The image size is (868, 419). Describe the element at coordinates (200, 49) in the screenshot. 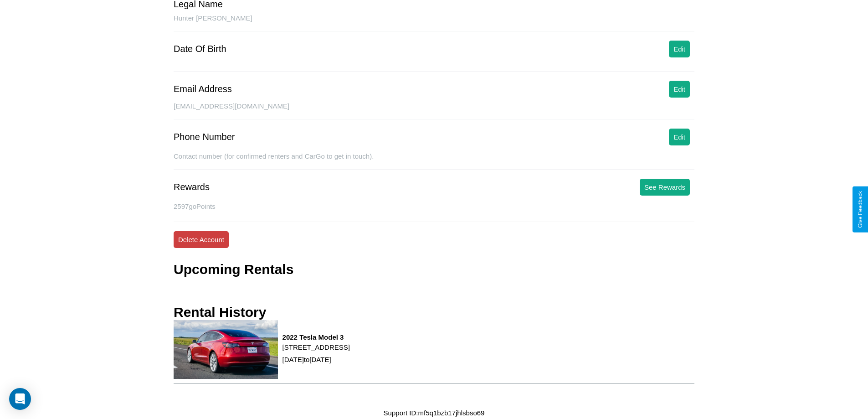

I see `div: Date Of Birth` at that location.